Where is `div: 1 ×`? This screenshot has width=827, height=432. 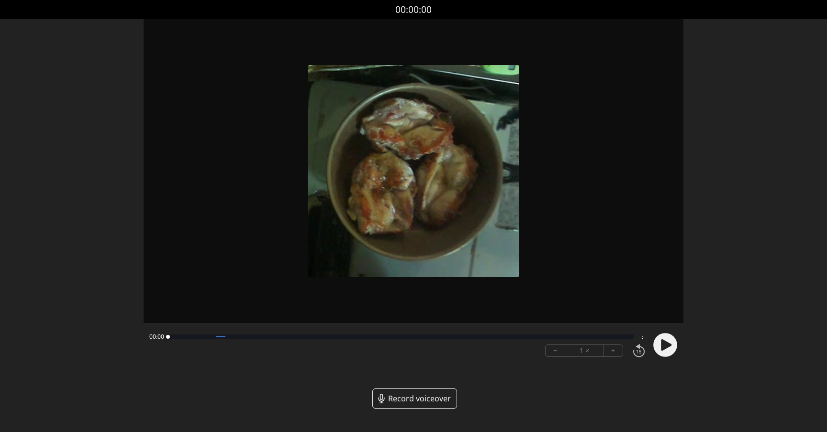
div: 1 × is located at coordinates (585, 351).